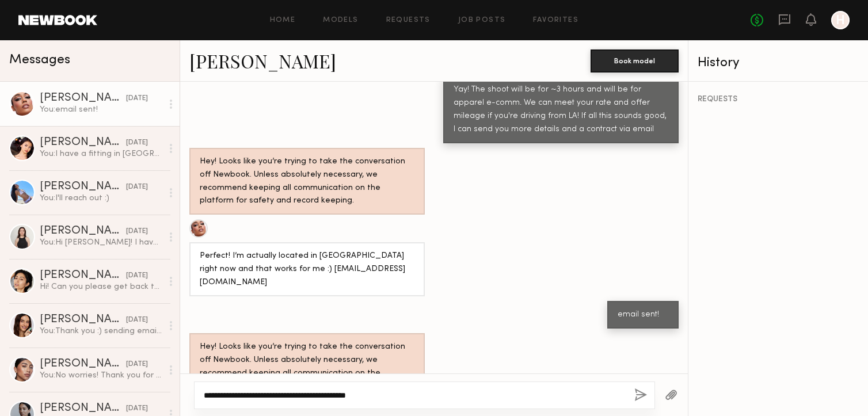 The width and height of the screenshot is (868, 416). Describe the element at coordinates (840, 20) in the screenshot. I see `a: H` at that location.